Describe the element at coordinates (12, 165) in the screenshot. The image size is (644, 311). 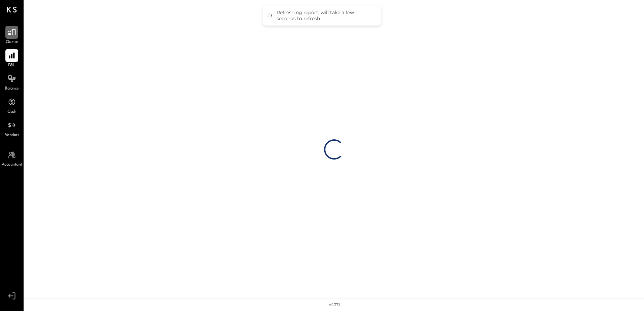
I see `span: Accountant` at that location.